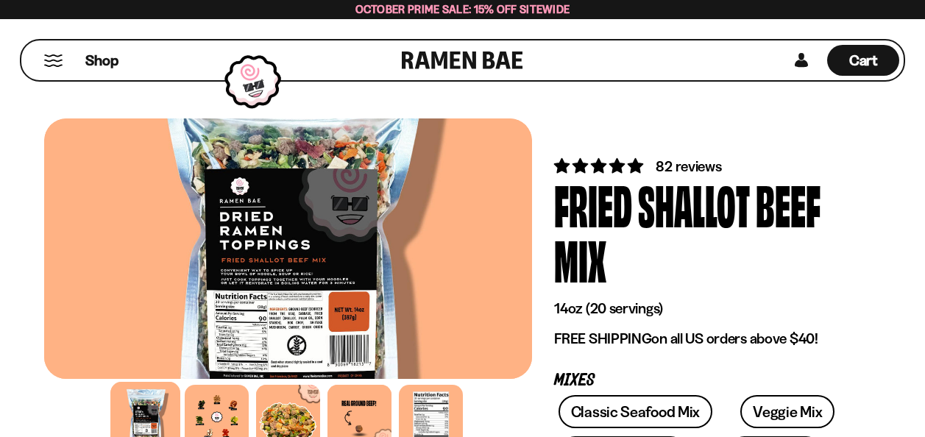  Describe the element at coordinates (463, 9) in the screenshot. I see `span: October Prime Sale: 15% off Sitewide` at that location.